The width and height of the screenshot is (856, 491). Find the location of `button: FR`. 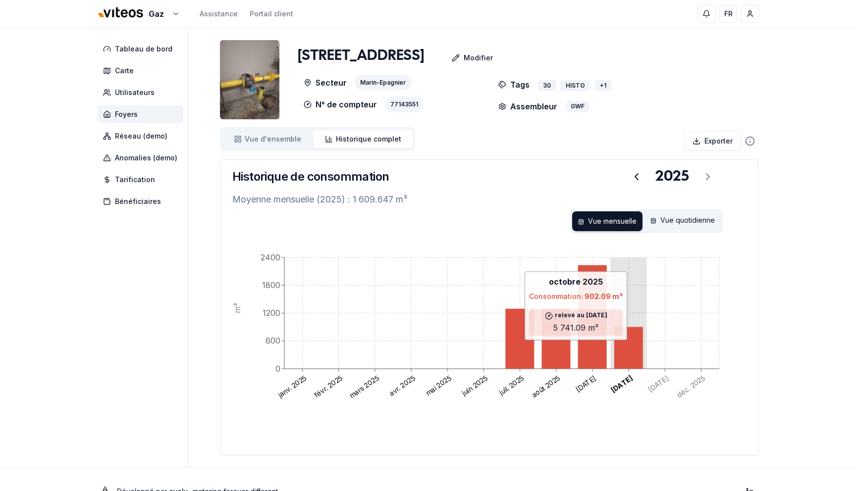

button: FR is located at coordinates (728, 14).